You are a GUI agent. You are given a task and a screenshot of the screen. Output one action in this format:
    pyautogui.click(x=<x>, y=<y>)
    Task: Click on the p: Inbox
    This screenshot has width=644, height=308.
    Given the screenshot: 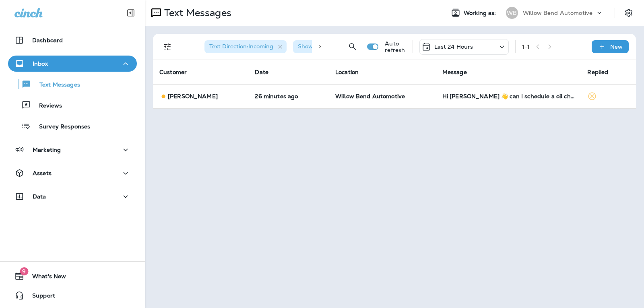 What is the action you would take?
    pyautogui.click(x=41, y=64)
    